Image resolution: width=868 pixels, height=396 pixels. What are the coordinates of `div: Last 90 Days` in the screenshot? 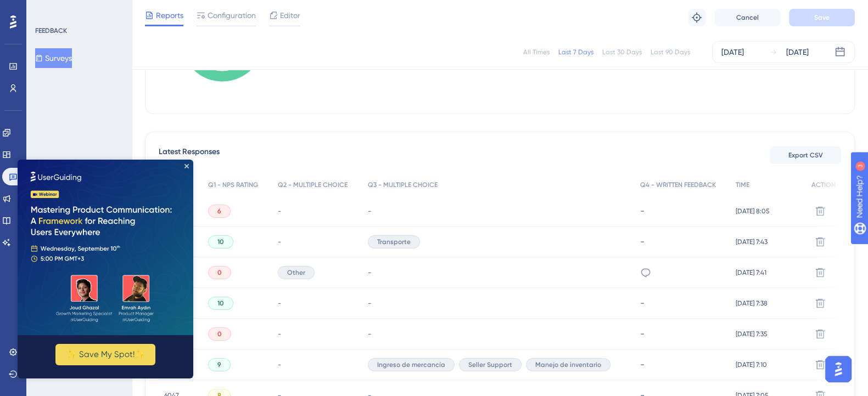 It's located at (670, 52).